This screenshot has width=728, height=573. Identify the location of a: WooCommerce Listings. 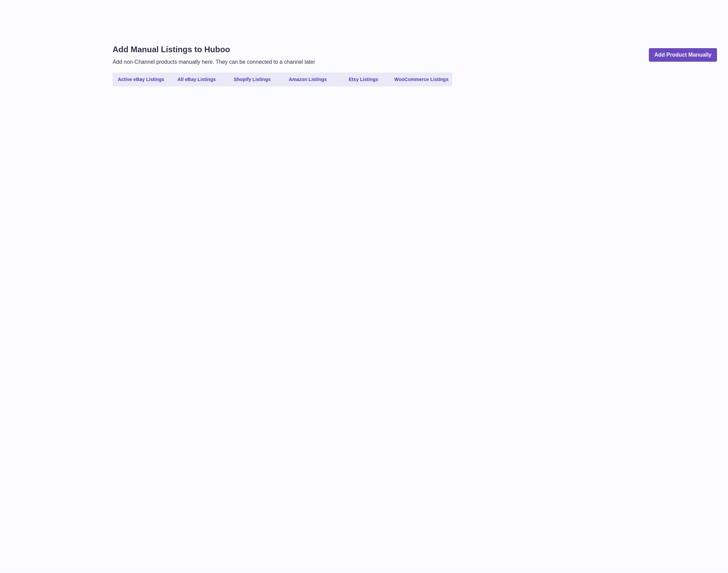
(421, 79).